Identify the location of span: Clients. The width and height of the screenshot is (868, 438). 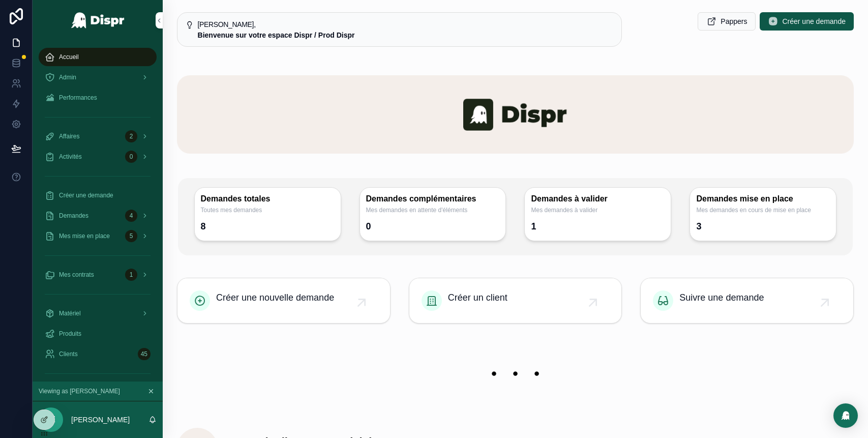
(68, 354).